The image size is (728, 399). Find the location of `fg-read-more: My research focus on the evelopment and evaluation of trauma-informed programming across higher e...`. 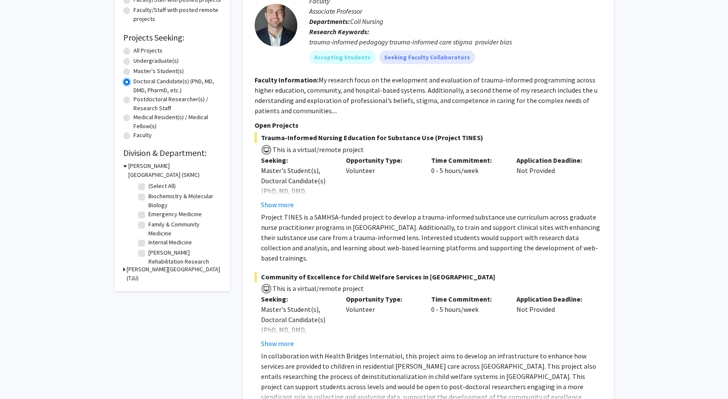

fg-read-more: My research focus on the evelopment and evaluation of trauma-informed programming across higher e... is located at coordinates (426, 95).